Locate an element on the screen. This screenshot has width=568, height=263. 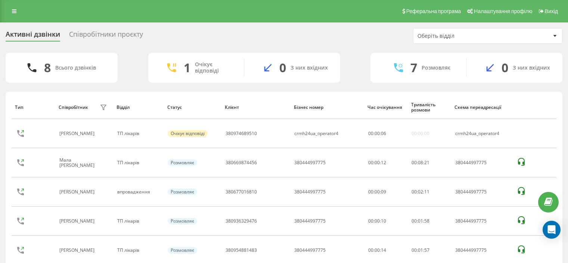
div: 00:00:14 is located at coordinates (386, 250).